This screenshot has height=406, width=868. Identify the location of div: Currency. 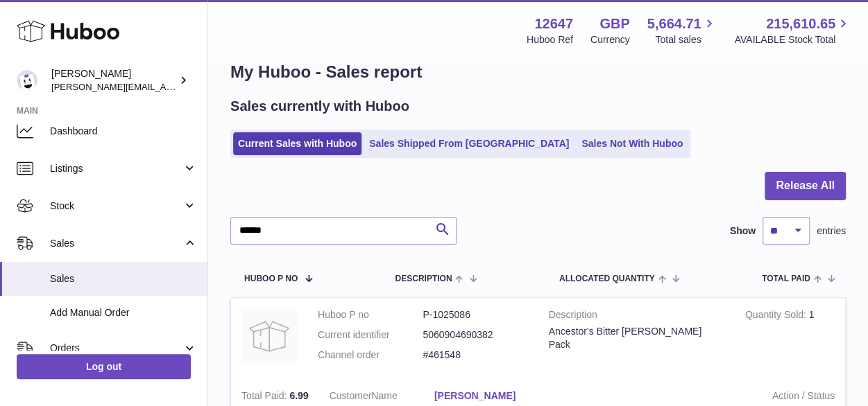
(610, 40).